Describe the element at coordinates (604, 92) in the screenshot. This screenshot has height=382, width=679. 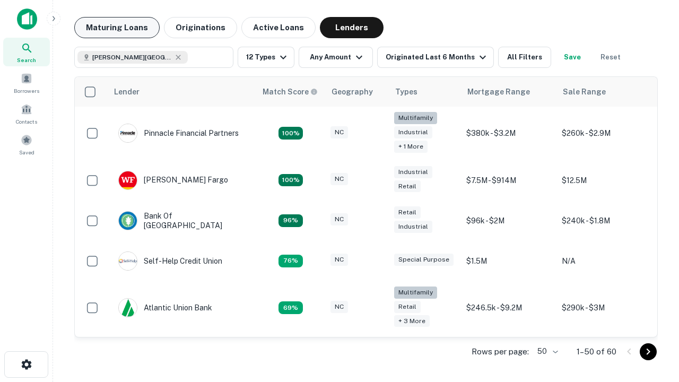
I see `th: Sale Range` at that location.